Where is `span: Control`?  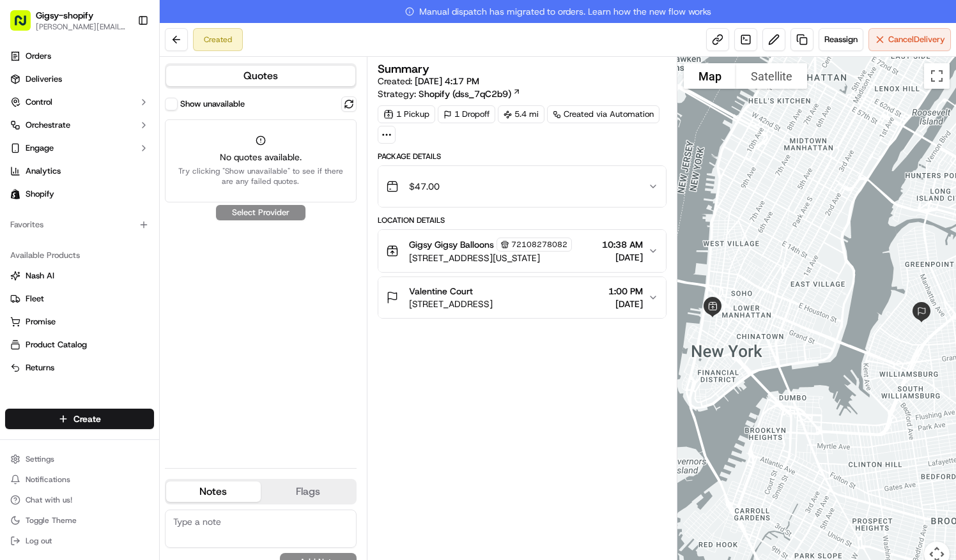
span: Control is located at coordinates (39, 102).